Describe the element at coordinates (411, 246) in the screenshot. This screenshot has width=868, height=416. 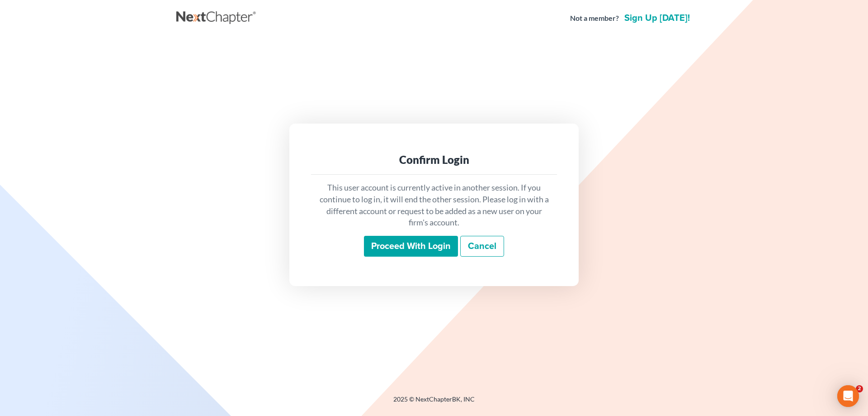
I see `input: Proceed with login` at that location.